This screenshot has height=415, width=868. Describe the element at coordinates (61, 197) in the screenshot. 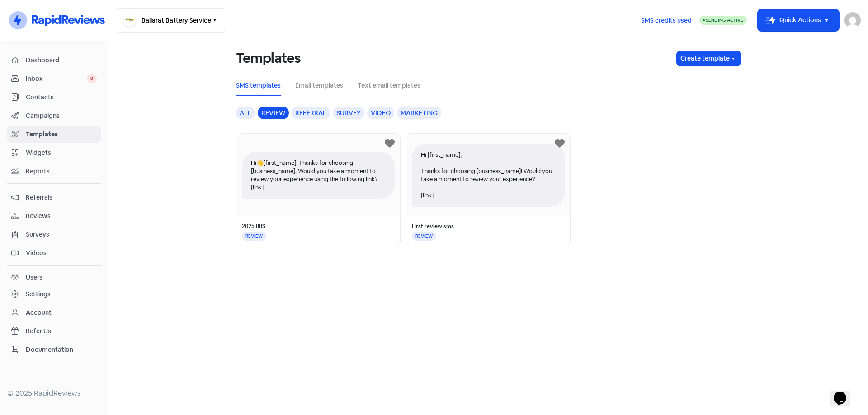

I see `span: Referrals` at that location.